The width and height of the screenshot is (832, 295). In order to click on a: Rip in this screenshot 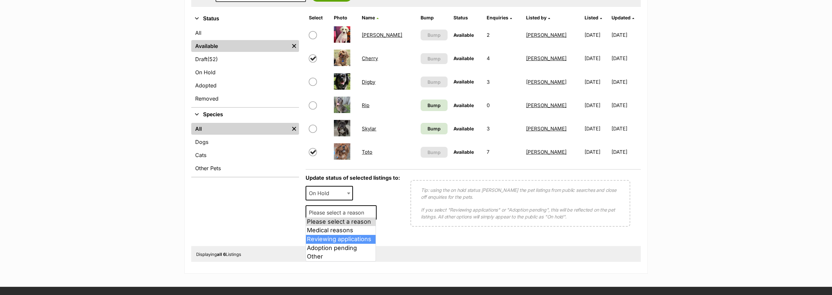, I will do `click(365, 105)`.